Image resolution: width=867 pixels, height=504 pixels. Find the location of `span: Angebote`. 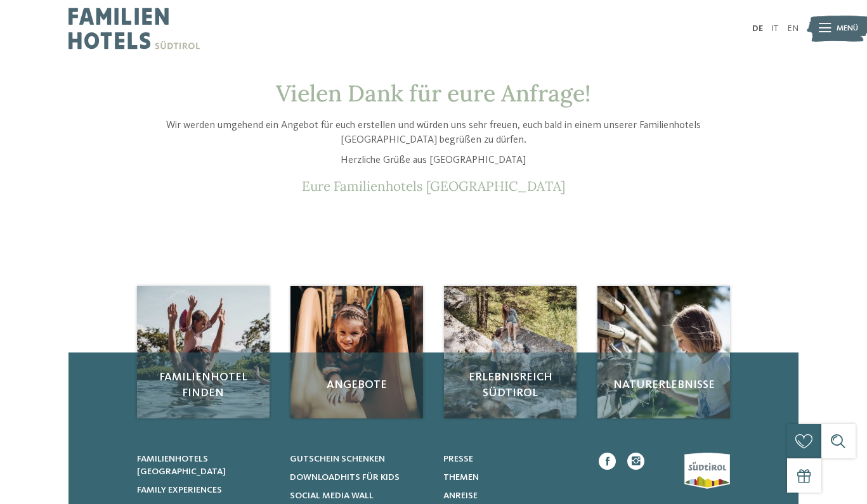

span: Angebote is located at coordinates (357, 385).